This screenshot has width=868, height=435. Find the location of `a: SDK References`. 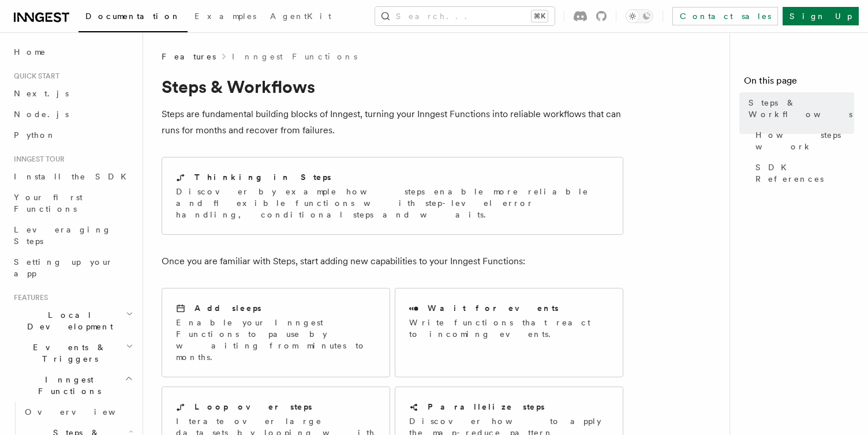

a: SDK References is located at coordinates (802, 173).